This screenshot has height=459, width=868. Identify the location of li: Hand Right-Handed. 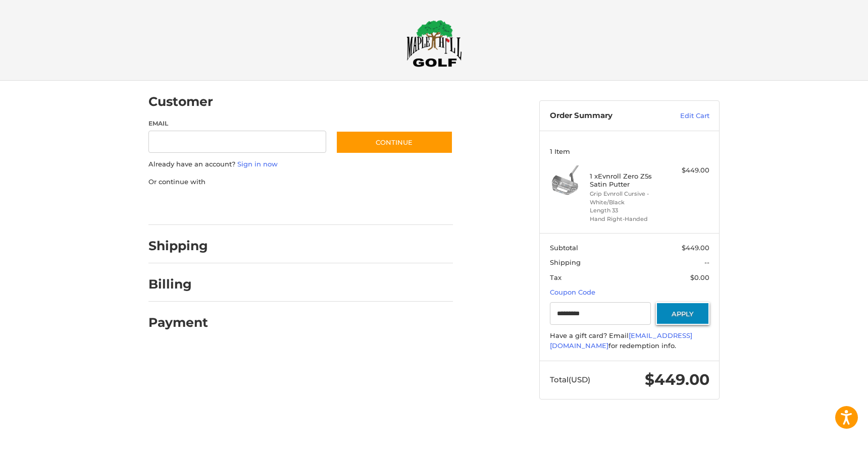
(628, 219).